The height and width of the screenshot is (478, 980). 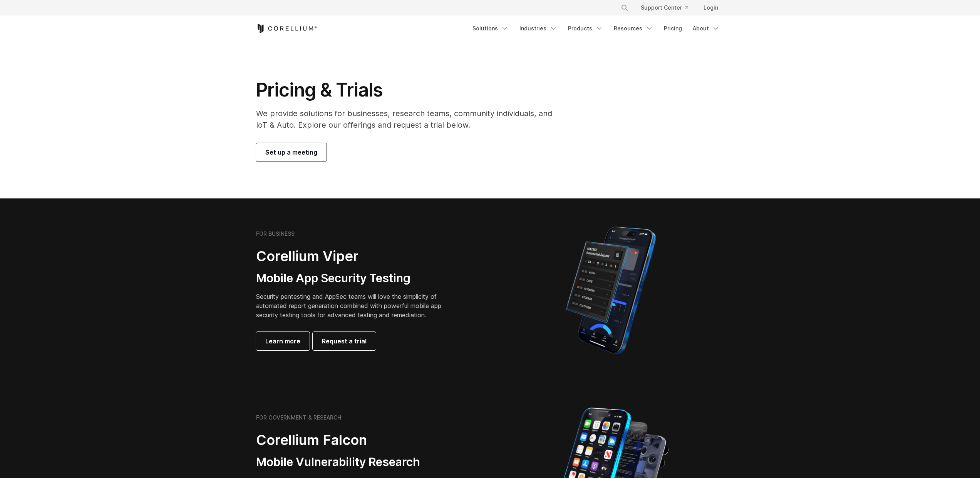 I want to click on a: Set up a meeting, so click(x=291, y=152).